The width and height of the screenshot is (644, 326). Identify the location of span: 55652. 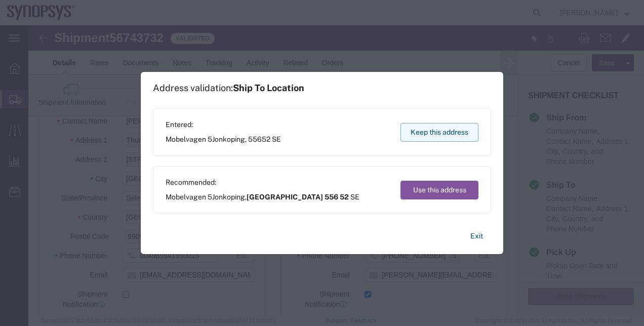
(259, 140).